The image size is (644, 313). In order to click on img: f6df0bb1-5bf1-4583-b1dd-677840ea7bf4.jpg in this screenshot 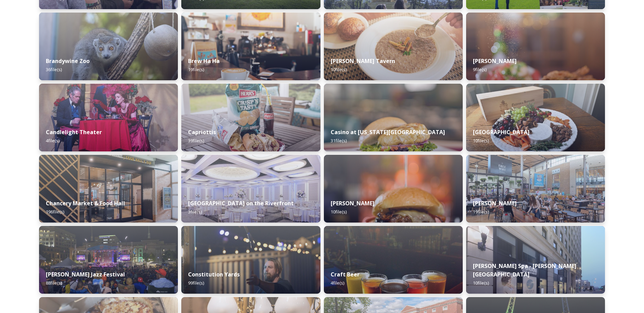, I will do `click(108, 189)`.